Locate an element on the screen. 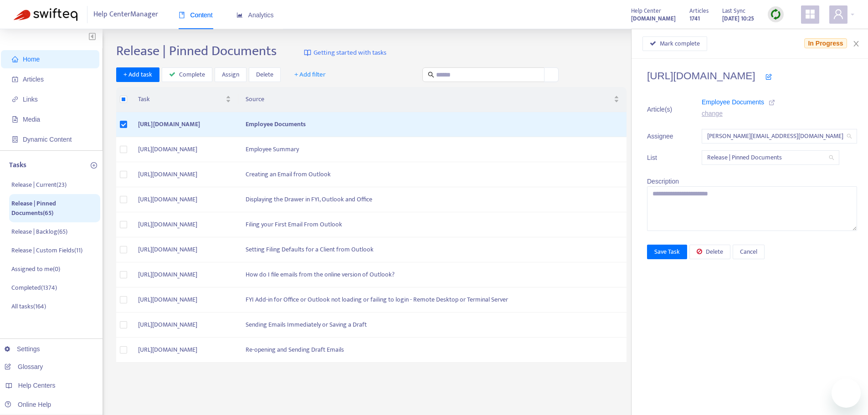  td: Re-opening and Sending Draft Emails is located at coordinates (433, 350).